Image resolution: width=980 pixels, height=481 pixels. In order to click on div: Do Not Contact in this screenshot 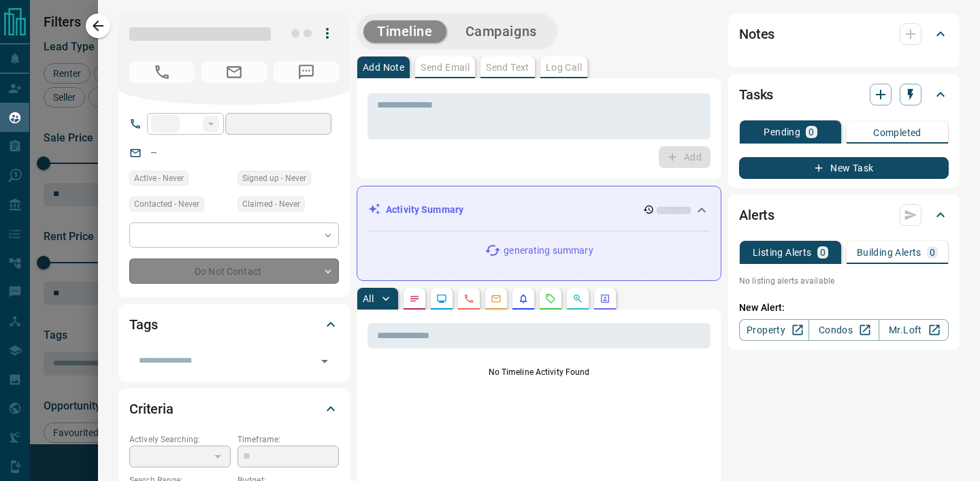, I will do `click(234, 271)`.